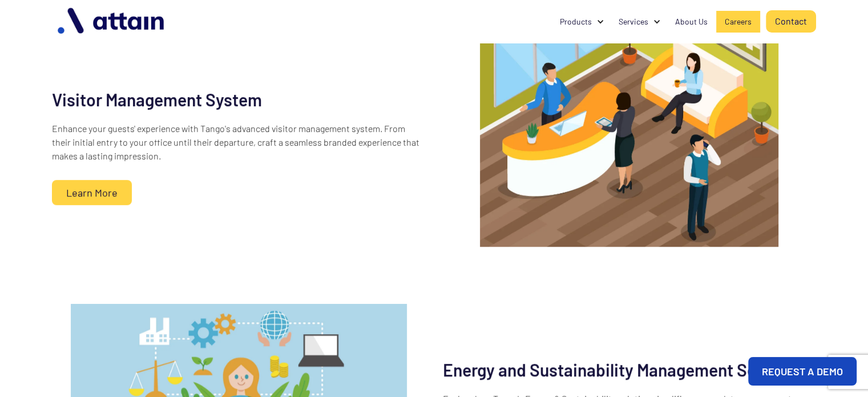  Describe the element at coordinates (92, 192) in the screenshot. I see `a: Learn More` at that location.